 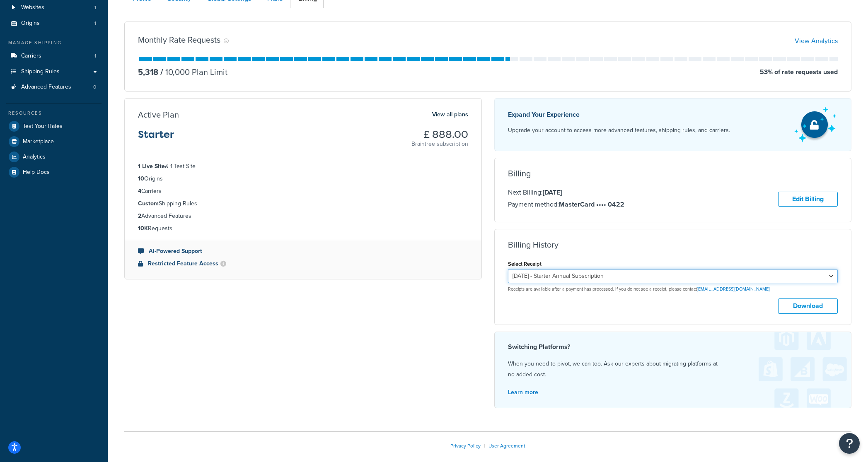 I want to click on a: Analytics, so click(x=54, y=157).